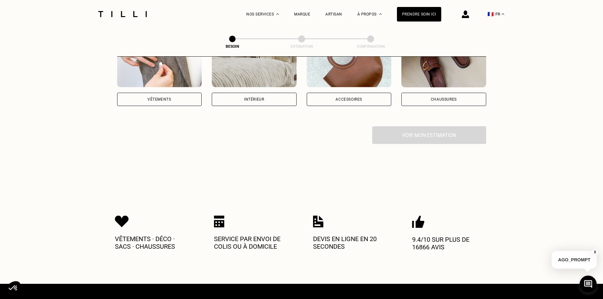  Describe the element at coordinates (123, 14) in the screenshot. I see `a: Logo du service de couturière Tilli` at that location.